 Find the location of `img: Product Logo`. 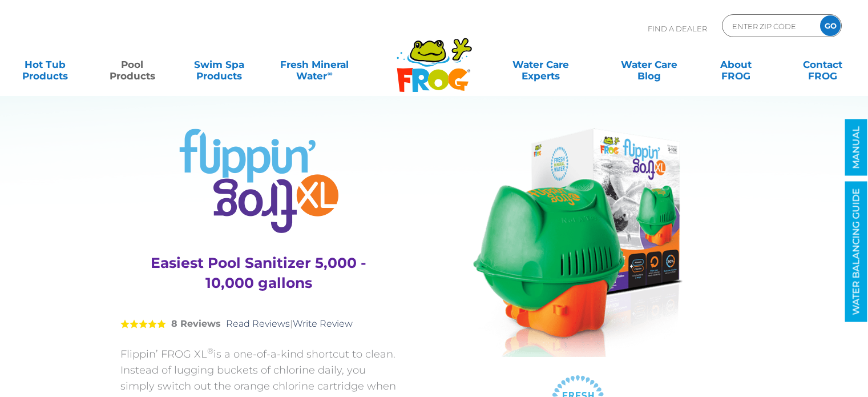

img: Product Logo is located at coordinates (258, 181).